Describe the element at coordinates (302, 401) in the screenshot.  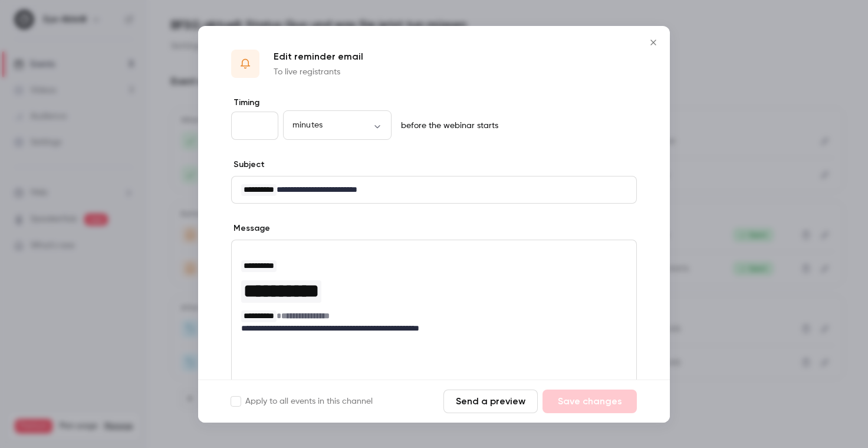
I see `label: Apply to all events in this channel` at that location.